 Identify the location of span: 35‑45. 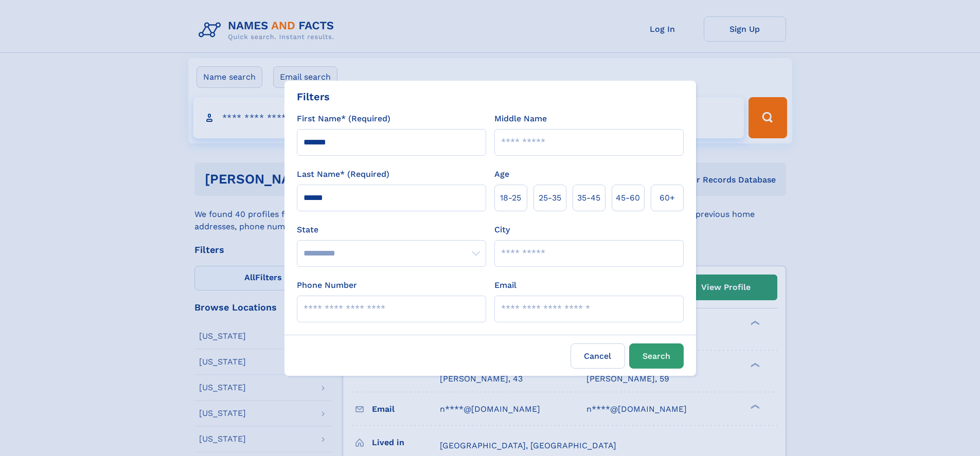
(588, 198).